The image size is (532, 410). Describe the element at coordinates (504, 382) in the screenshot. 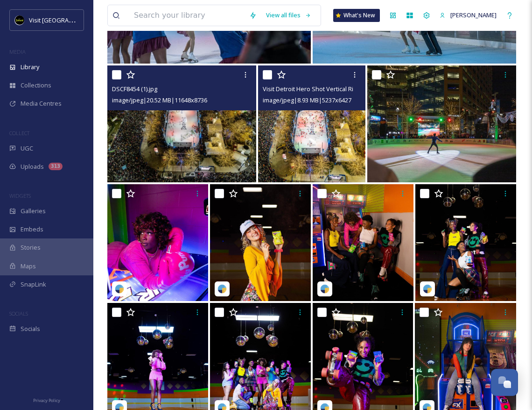

I see `button: Open Chat` at that location.